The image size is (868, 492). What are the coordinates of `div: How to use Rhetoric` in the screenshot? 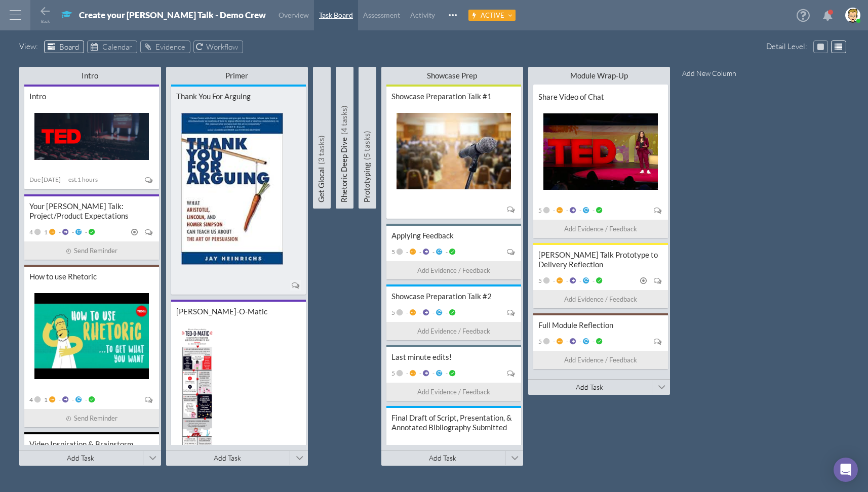 It's located at (92, 277).